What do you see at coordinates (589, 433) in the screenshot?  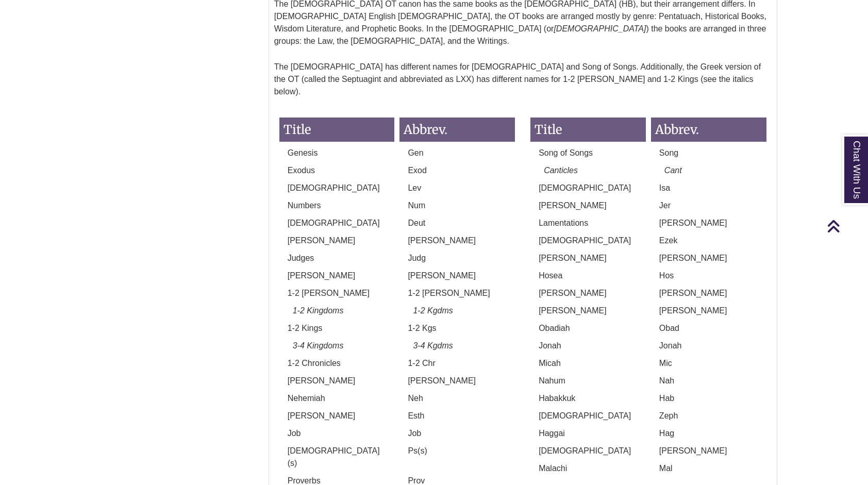 I see `p: Haggai` at bounding box center [589, 433].